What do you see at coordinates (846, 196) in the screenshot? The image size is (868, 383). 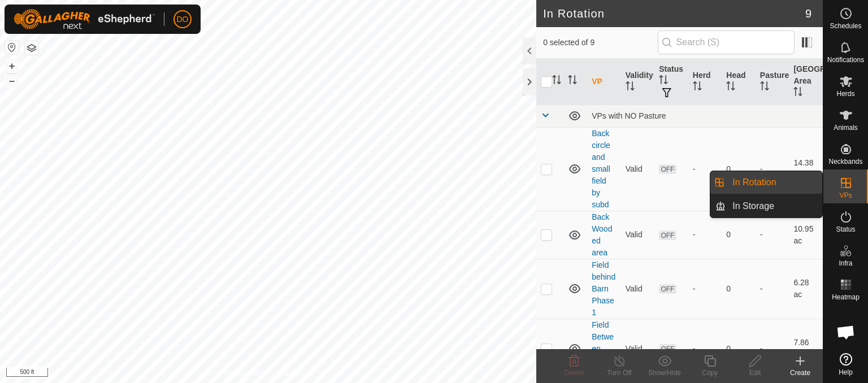 I see `span: VPs` at bounding box center [846, 196].